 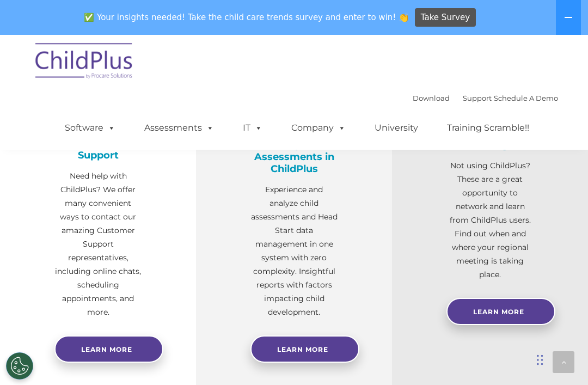 I want to click on h4: Child Development Assessments in ChildPlus, so click(x=294, y=151).